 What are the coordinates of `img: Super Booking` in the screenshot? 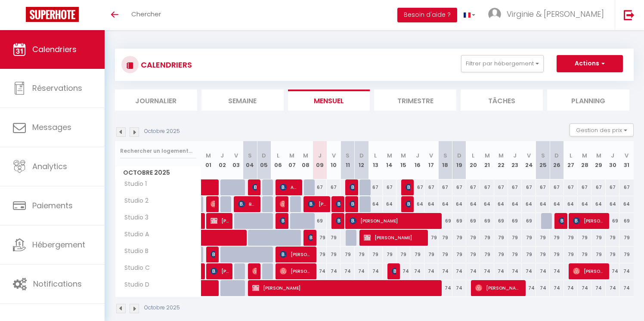 It's located at (52, 14).